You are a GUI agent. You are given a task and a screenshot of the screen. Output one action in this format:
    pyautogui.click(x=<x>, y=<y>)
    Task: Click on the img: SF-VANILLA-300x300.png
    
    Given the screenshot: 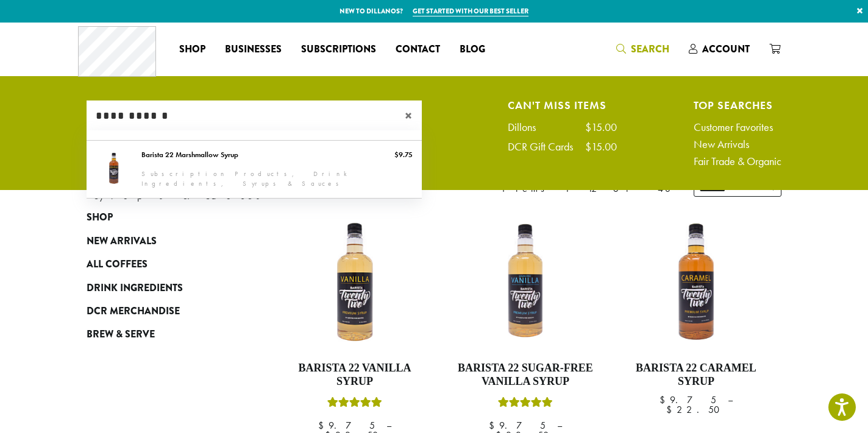 What is the action you would take?
    pyautogui.click(x=525, y=282)
    